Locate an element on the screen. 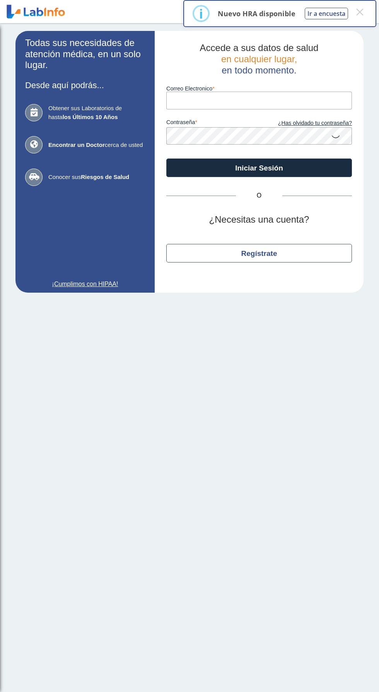 Image resolution: width=379 pixels, height=692 pixels. span: O is located at coordinates (259, 196).